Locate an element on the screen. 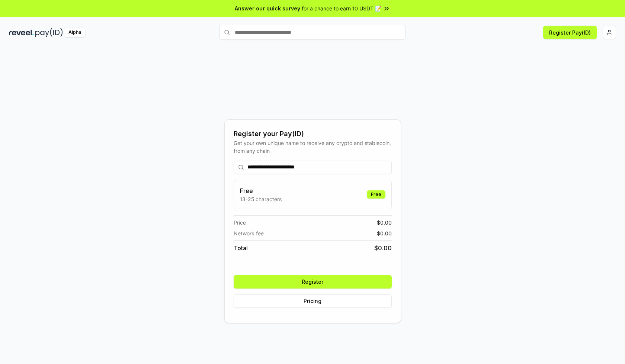 Image resolution: width=625 pixels, height=364 pixels. span: for a chance to earn 10 USDT 📝 is located at coordinates (341, 8).